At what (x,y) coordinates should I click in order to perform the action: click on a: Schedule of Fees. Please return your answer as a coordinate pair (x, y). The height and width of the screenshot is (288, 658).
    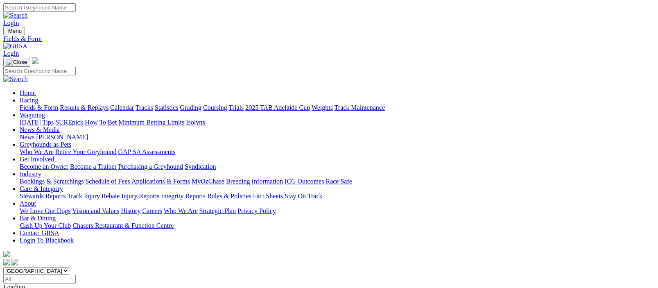
    Looking at the image, I should click on (107, 181).